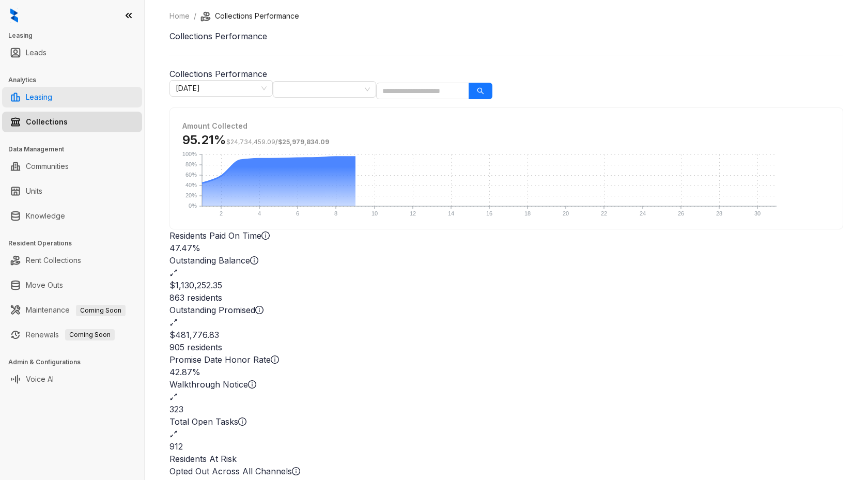 This screenshot has width=868, height=480. What do you see at coordinates (215, 126) in the screenshot?
I see `strong: Amount Collected` at bounding box center [215, 126].